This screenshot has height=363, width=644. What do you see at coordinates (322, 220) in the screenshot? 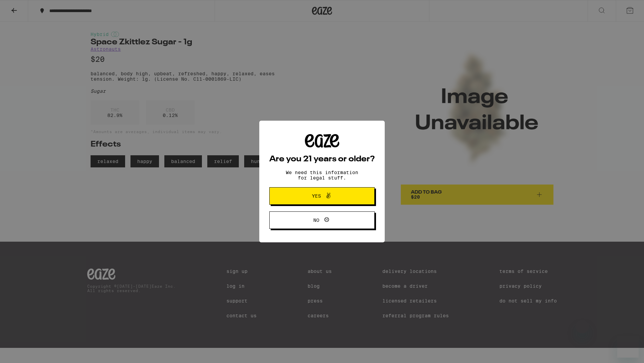
I see `button: No` at bounding box center [322, 220].